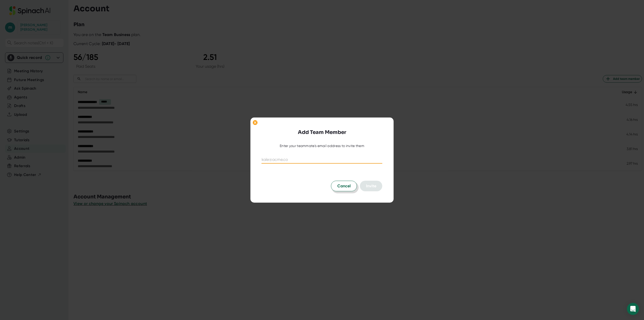 This screenshot has height=320, width=644. Describe the element at coordinates (344, 186) in the screenshot. I see `button: Cancel` at that location.